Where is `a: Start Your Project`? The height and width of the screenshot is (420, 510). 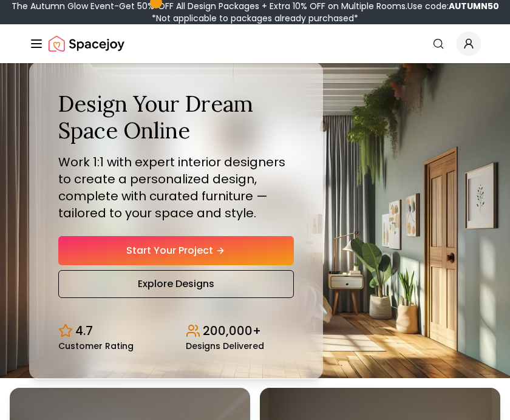 a: Start Your Project is located at coordinates (176, 250).